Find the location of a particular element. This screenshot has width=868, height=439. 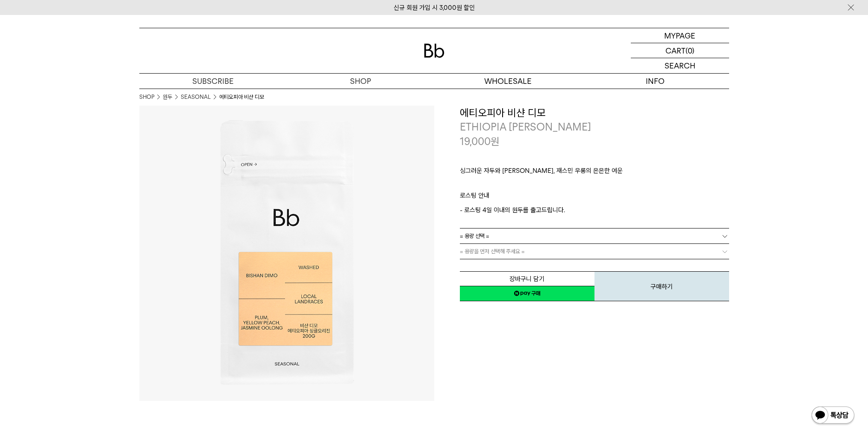

a: SUBSCRIBE is located at coordinates (213, 81).